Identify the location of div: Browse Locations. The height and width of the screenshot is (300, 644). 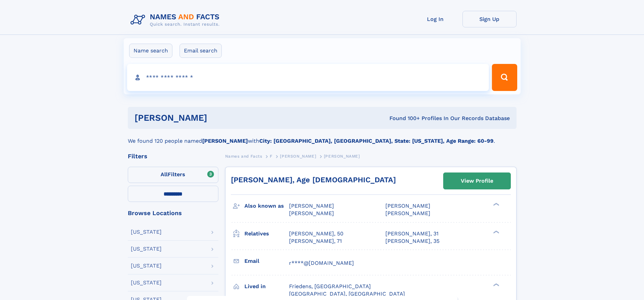
(173, 213).